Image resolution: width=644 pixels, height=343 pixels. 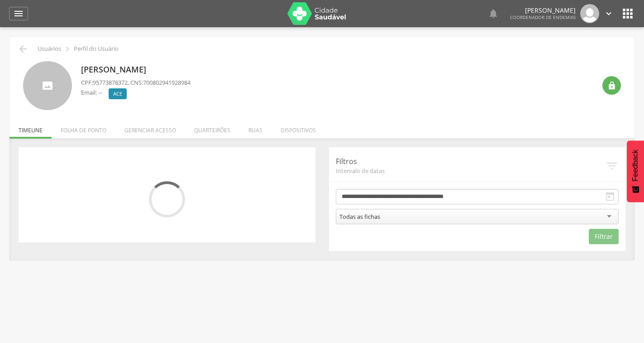 I want to click on li: Dispositivos, so click(x=298, y=127).